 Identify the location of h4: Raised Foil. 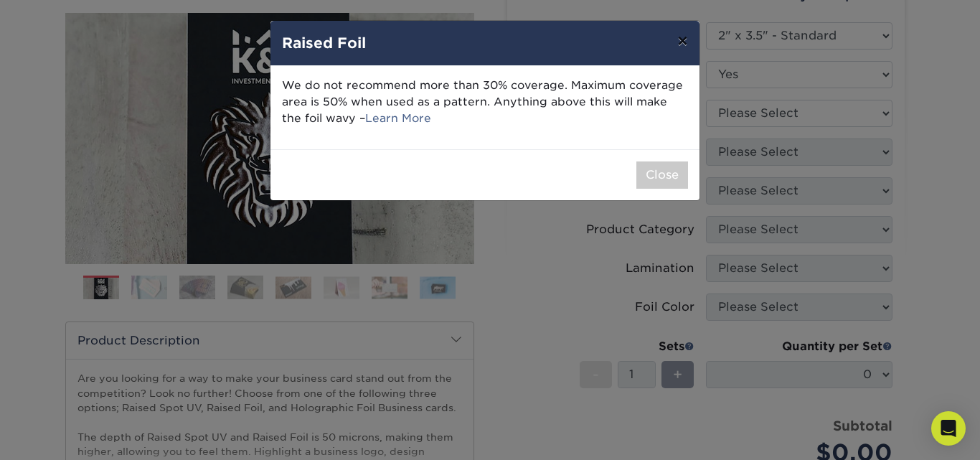
(485, 43).